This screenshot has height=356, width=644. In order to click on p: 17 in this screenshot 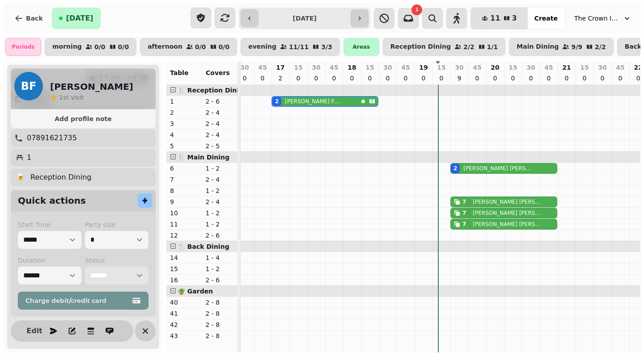, I will do `click(280, 68)`.